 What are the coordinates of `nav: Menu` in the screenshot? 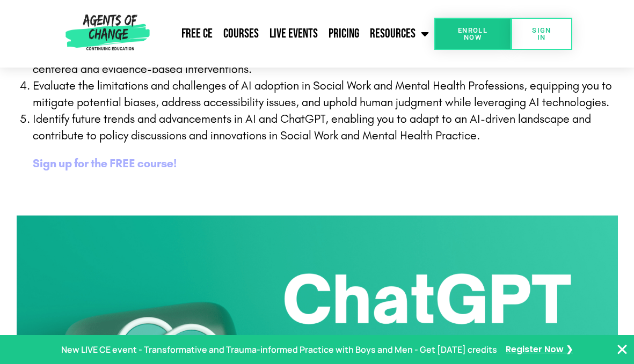 It's located at (294, 34).